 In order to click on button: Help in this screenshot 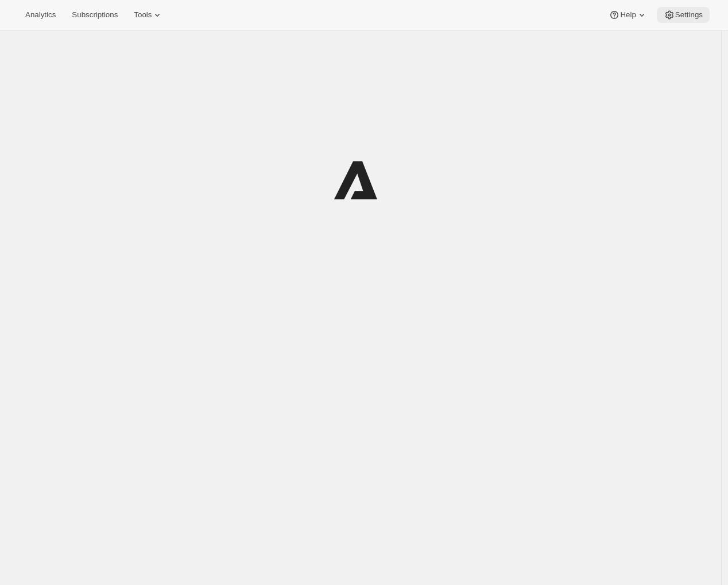, I will do `click(627, 15)`.